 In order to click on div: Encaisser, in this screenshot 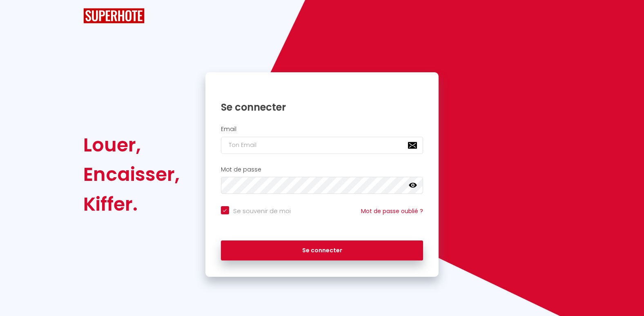, I will do `click(131, 174)`.